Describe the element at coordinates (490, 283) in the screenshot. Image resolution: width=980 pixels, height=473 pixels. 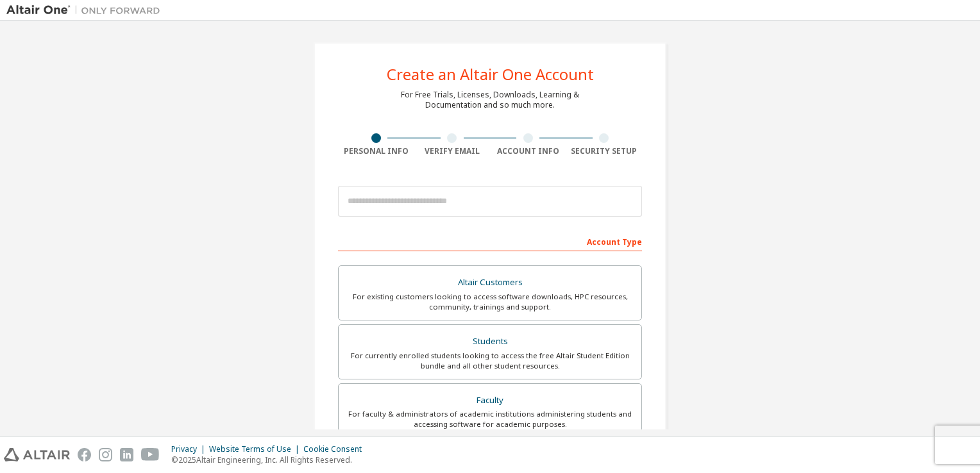
I see `div: Altair Customers` at that location.